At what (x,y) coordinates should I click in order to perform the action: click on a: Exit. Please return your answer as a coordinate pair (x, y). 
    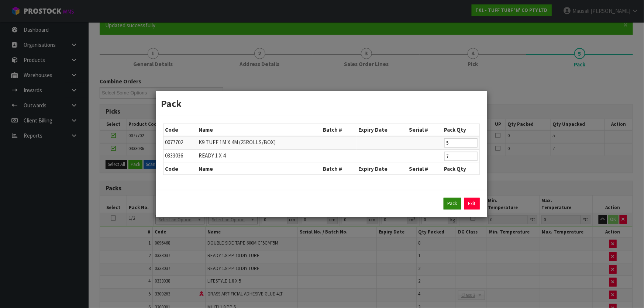
    Looking at the image, I should click on (472, 204).